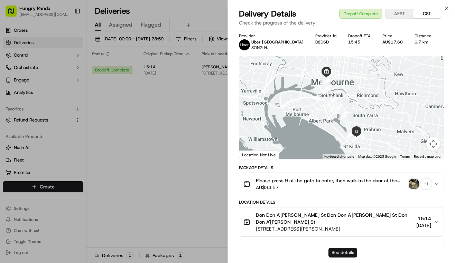 Image resolution: width=455 pixels, height=263 pixels. I want to click on div: Location Details, so click(341, 203).